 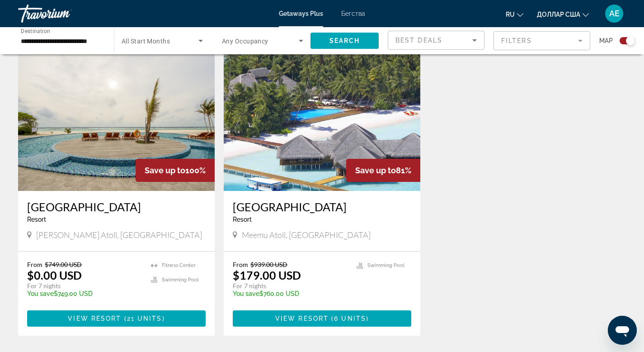 I want to click on button: Filter, so click(x=542, y=41).